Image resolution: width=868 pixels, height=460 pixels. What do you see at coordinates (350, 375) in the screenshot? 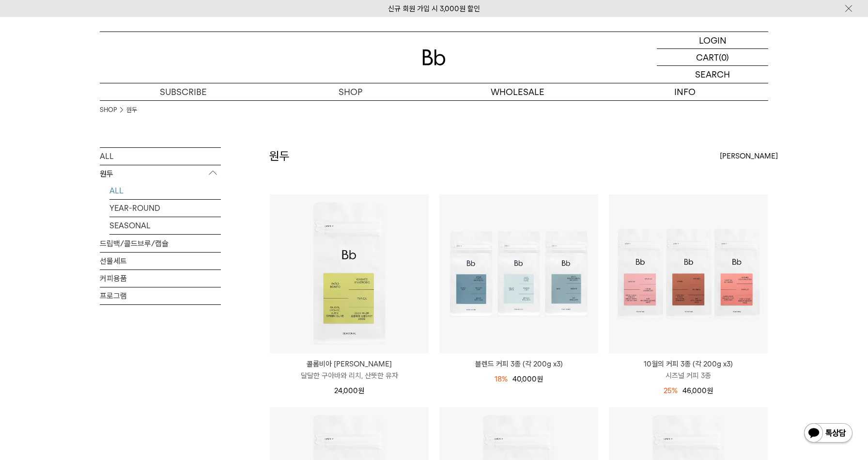
I see `p: 달달한 구아바와 리치, 산뜻한 유자` at bounding box center [350, 375].